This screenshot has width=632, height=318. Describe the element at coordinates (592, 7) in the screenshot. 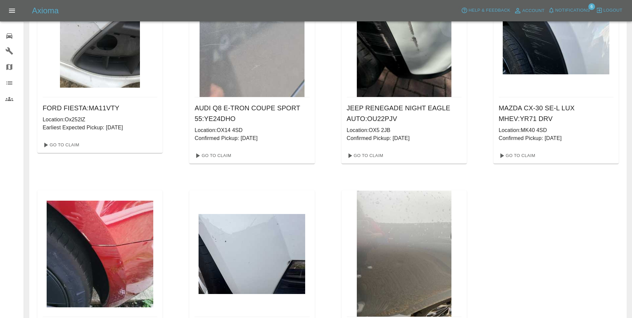

I see `span: 6` at that location.